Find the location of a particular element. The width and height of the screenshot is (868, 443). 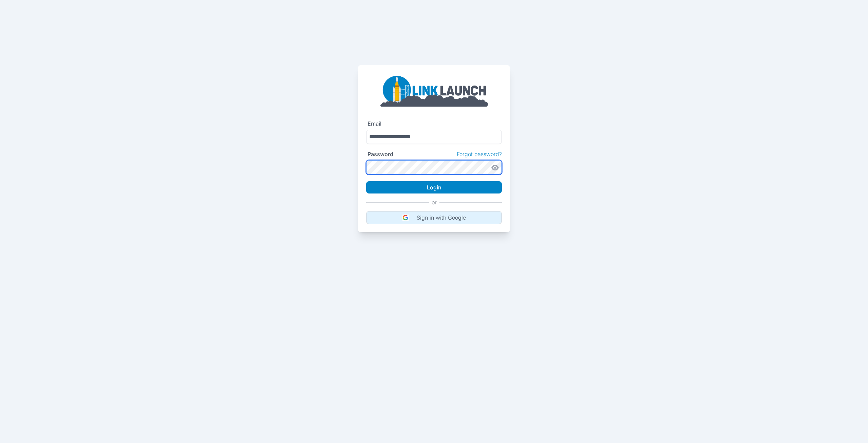

label: Password is located at coordinates (380, 154).